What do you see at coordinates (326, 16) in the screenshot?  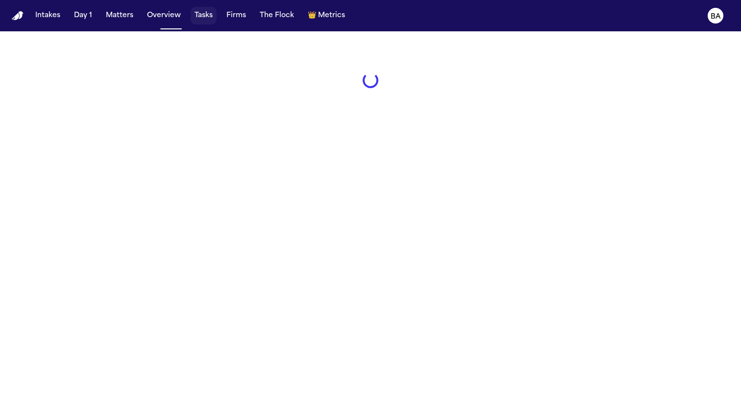 I see `button: crownMetrics` at bounding box center [326, 16].